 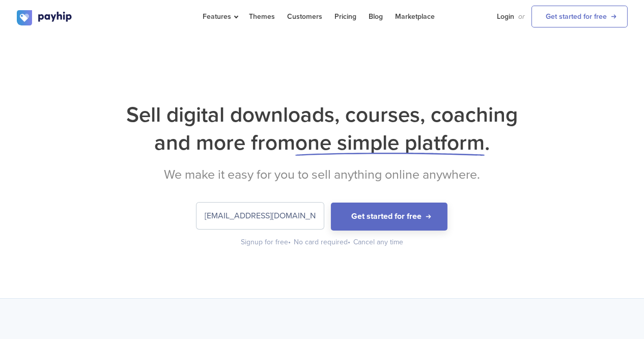 I want to click on input: Enter your email address, so click(x=260, y=216).